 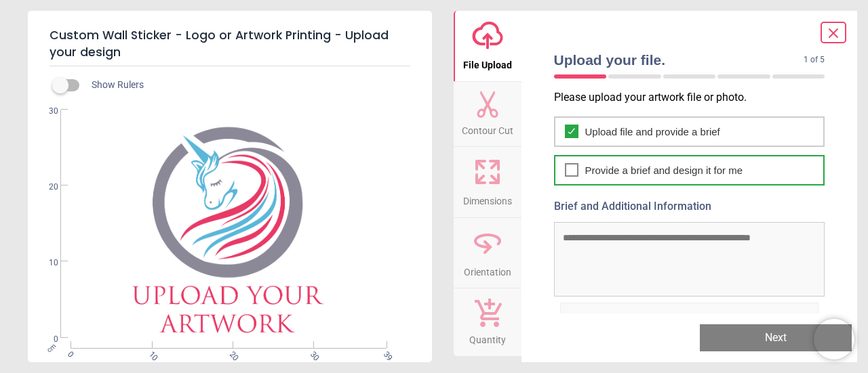 What do you see at coordinates (488, 199) in the screenshot?
I see `span: Dimensions` at bounding box center [488, 199].